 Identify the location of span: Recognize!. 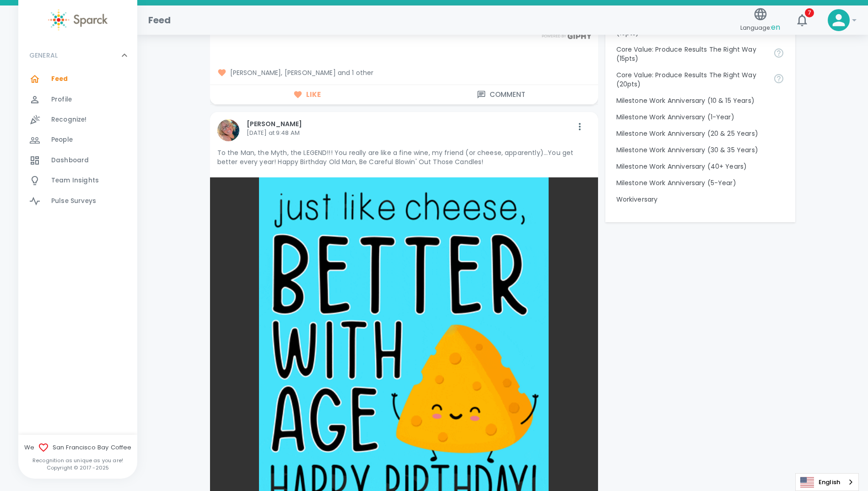
(69, 120).